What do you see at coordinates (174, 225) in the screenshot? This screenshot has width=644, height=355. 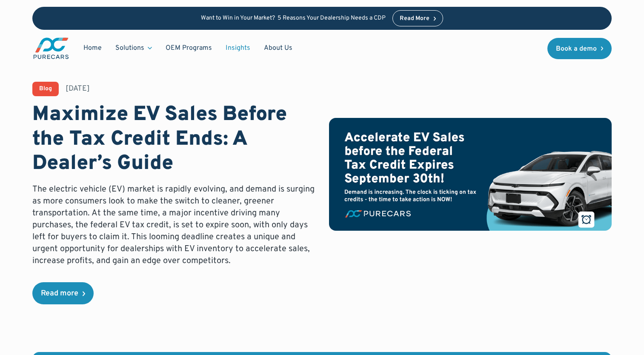 I see `p: The electric vehicle (EV) market is rapidly evolving, and demand is surging as more consumers loo...` at bounding box center [174, 225].